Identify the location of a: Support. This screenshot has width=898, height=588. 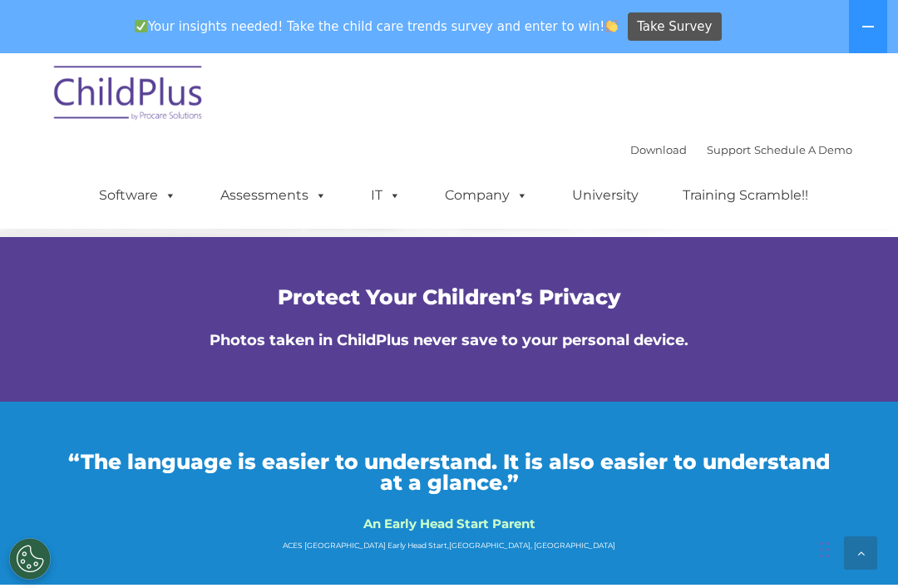
(728, 149).